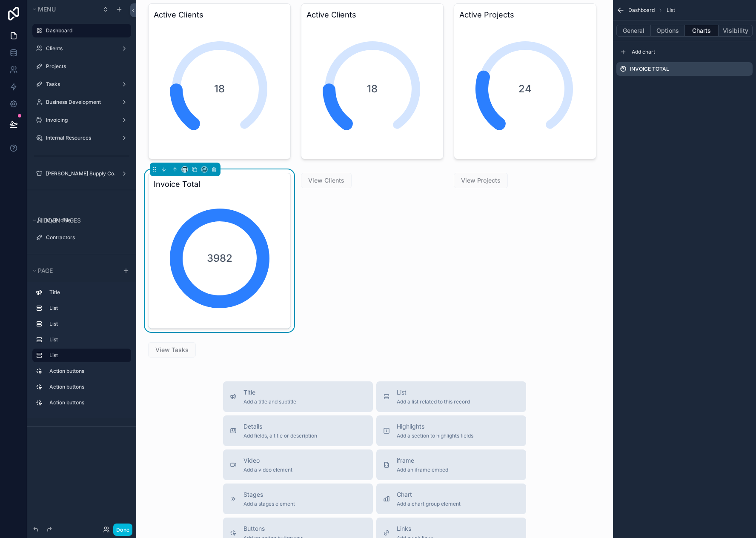 Image resolution: width=756 pixels, height=538 pixels. Describe the element at coordinates (64, 9) in the screenshot. I see `button: Menu` at that location.